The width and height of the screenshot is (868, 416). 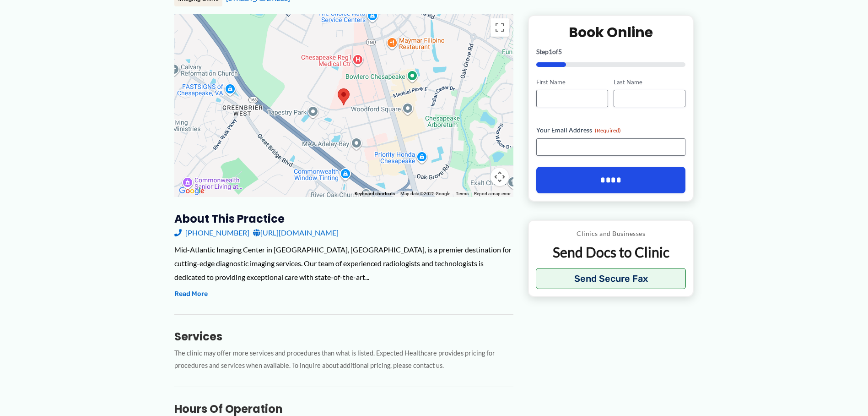 I want to click on span: Map data ©2025 Google, so click(x=426, y=193).